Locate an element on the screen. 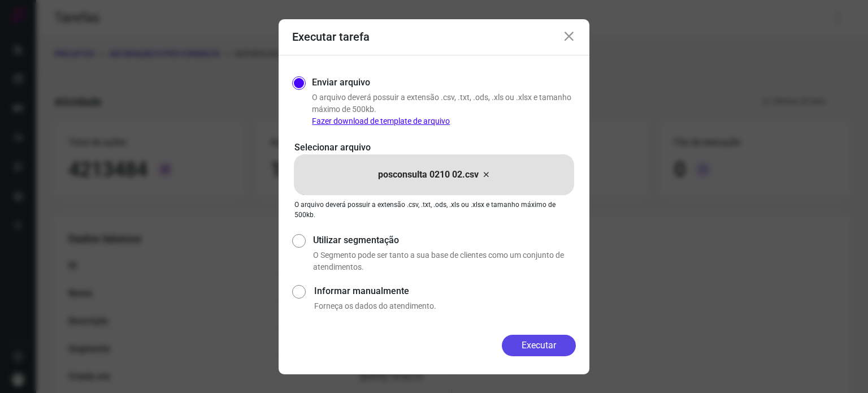 Image resolution: width=868 pixels, height=393 pixels. p: posconsulta 0210 02.csv is located at coordinates (429, 175).